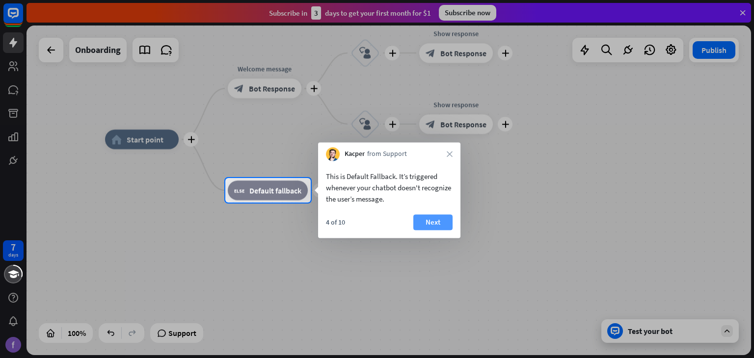 The image size is (754, 358). What do you see at coordinates (449, 154) in the screenshot?
I see `i: close` at bounding box center [449, 154].